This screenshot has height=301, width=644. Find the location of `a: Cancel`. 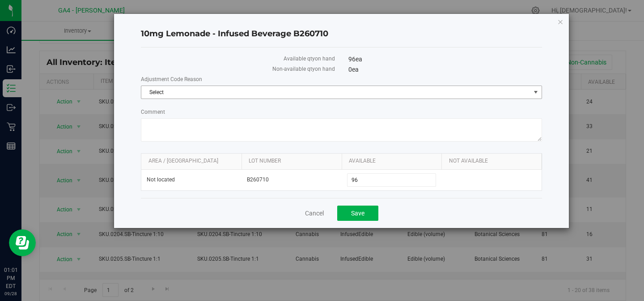

a: Cancel is located at coordinates (315, 213).